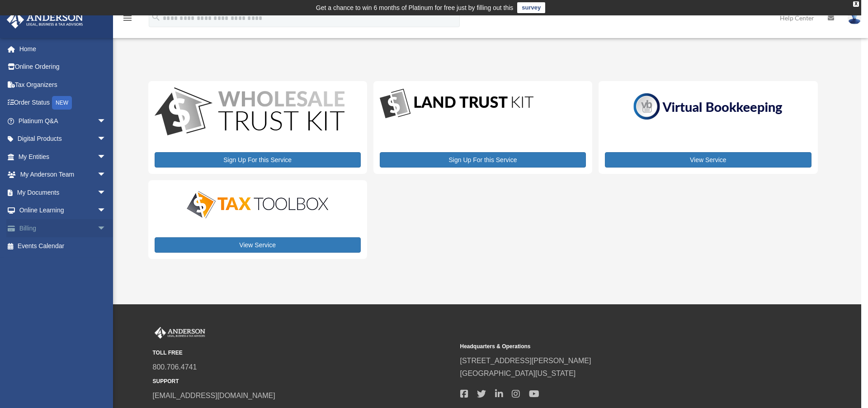 Image resolution: width=868 pixels, height=408 pixels. Describe the element at coordinates (63, 103) in the screenshot. I see `a: Order StatusNEW` at that location.